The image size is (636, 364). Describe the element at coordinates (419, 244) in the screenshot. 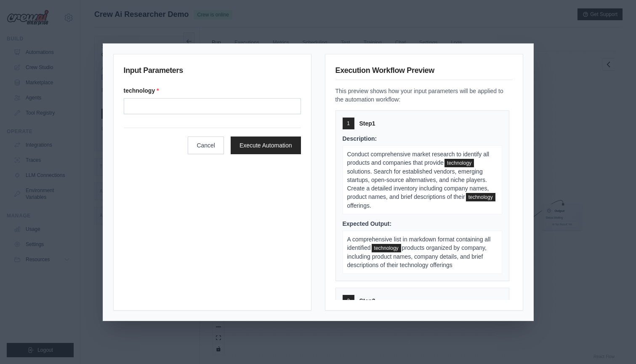

I see `span: A comprehensive list in markdown format containing all identified` at that location.